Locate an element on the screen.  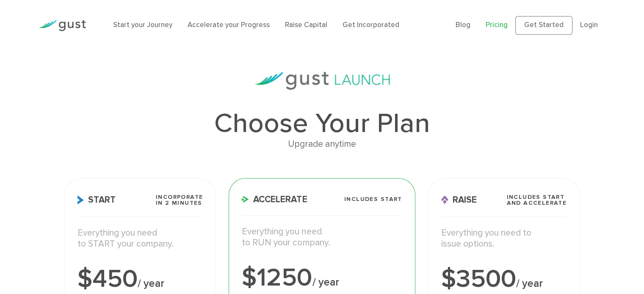
p: Everything you need to issue options. is located at coordinates (504, 239).